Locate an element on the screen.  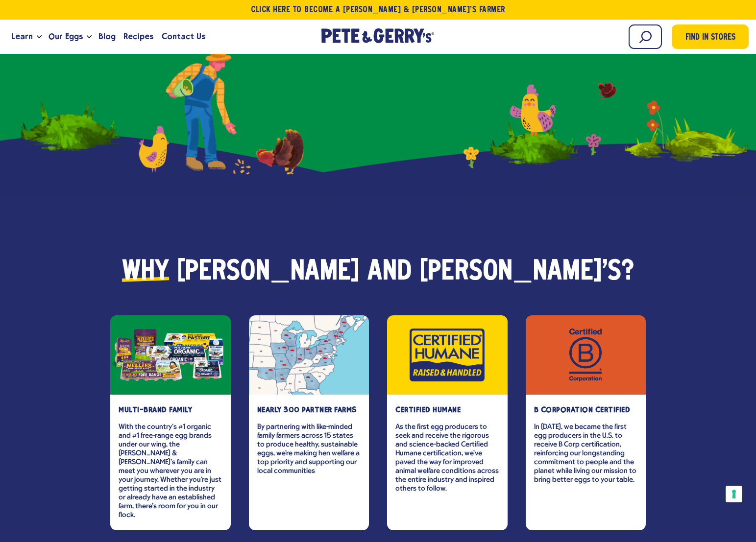
button: Open the dropdown menu for Our Eggs is located at coordinates (89, 37).